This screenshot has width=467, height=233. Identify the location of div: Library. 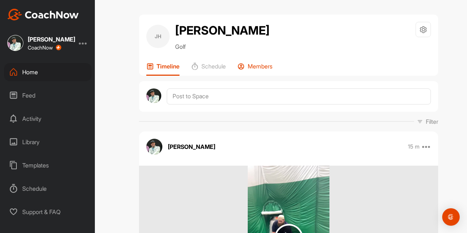
(48, 142).